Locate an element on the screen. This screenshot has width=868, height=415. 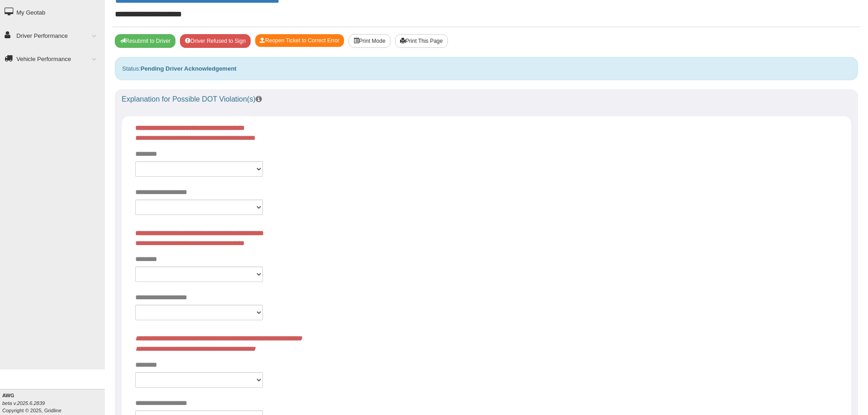
button: Driver Refused to Sign is located at coordinates (215, 41).